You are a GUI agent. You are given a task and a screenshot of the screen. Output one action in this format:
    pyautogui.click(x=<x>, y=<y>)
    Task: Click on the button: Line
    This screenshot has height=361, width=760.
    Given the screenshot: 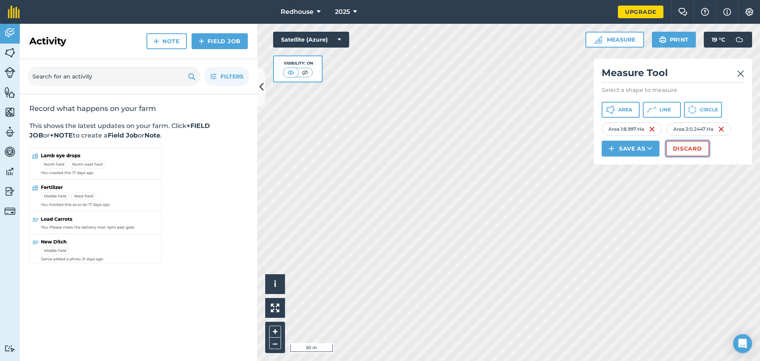 What is the action you would take?
    pyautogui.click(x=662, y=110)
    